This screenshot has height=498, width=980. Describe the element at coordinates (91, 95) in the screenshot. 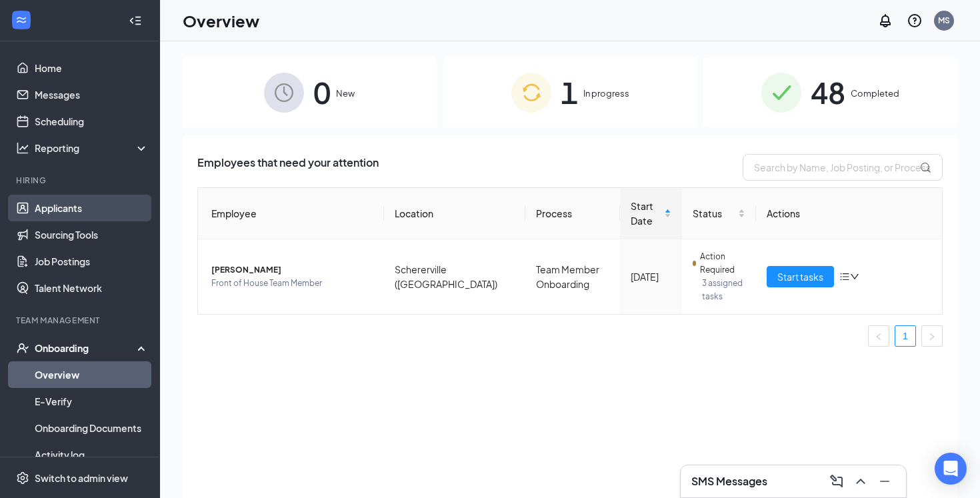

I see `a: Messages` at that location.